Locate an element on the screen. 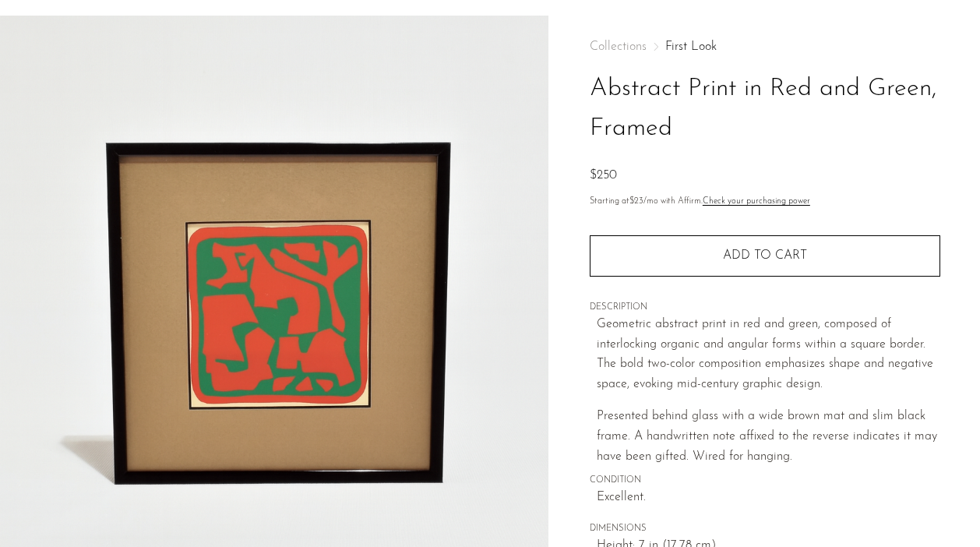 The height and width of the screenshot is (547, 980). a: First Look is located at coordinates (691, 47).